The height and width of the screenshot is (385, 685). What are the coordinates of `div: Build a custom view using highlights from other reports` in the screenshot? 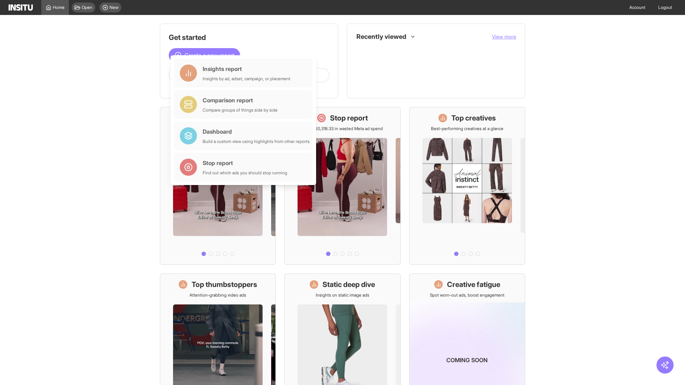 It's located at (256, 142).